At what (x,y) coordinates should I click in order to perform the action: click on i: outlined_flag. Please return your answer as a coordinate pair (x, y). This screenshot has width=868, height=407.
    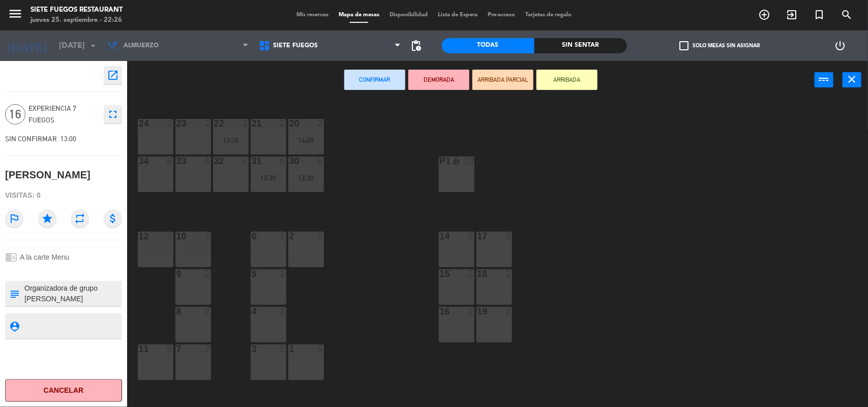
    Looking at the image, I should click on (14, 218).